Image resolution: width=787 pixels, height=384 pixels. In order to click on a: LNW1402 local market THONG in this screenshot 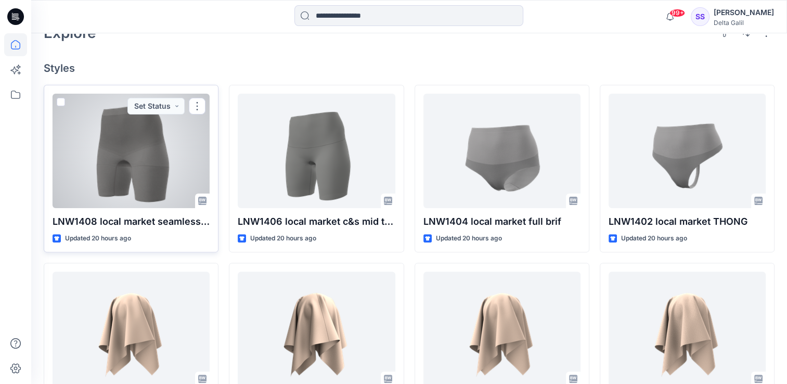, I will do `click(687, 151)`.